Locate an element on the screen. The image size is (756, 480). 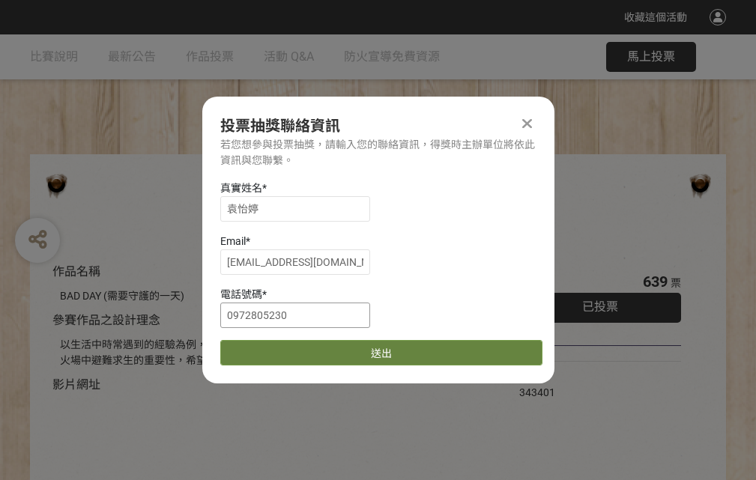
a: 防火宣導免費資源 is located at coordinates (392, 57).